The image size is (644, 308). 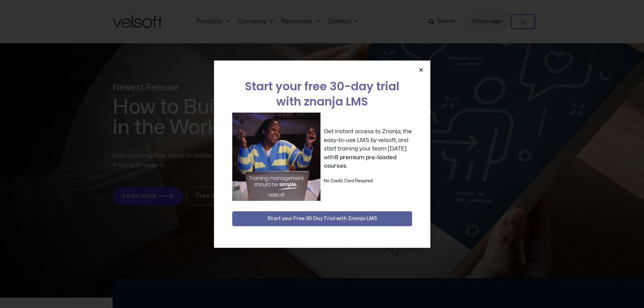 I want to click on strong: No Credit Card Required, so click(x=348, y=181).